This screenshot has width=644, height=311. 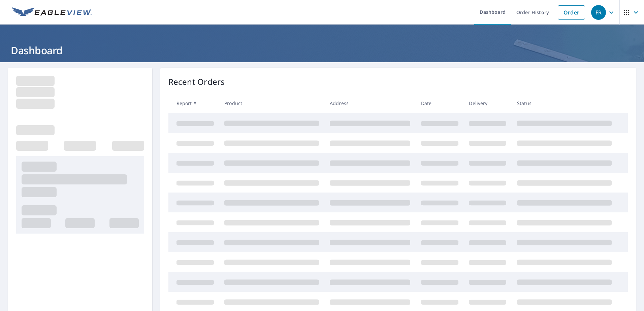 What do you see at coordinates (193, 103) in the screenshot?
I see `th: Report #` at bounding box center [193, 103].